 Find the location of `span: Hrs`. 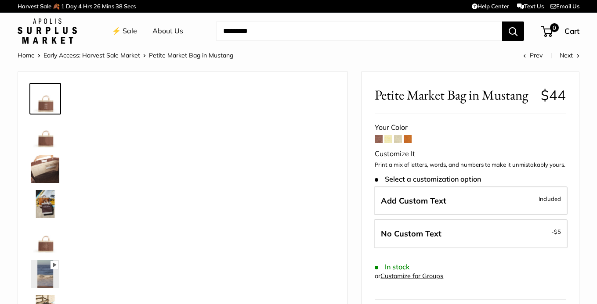

span: Hrs is located at coordinates (87, 6).